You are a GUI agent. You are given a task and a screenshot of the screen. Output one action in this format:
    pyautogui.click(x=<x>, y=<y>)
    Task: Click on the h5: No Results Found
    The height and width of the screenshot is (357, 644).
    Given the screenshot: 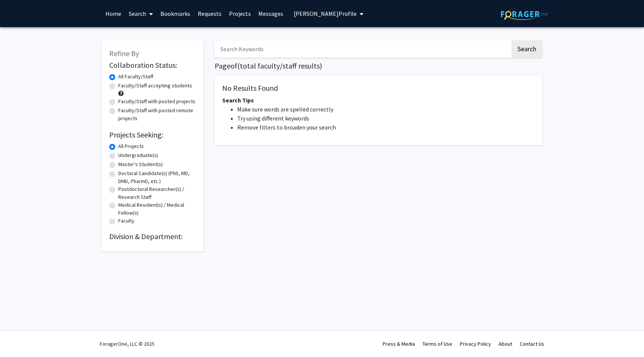 What is the action you would take?
    pyautogui.click(x=379, y=88)
    